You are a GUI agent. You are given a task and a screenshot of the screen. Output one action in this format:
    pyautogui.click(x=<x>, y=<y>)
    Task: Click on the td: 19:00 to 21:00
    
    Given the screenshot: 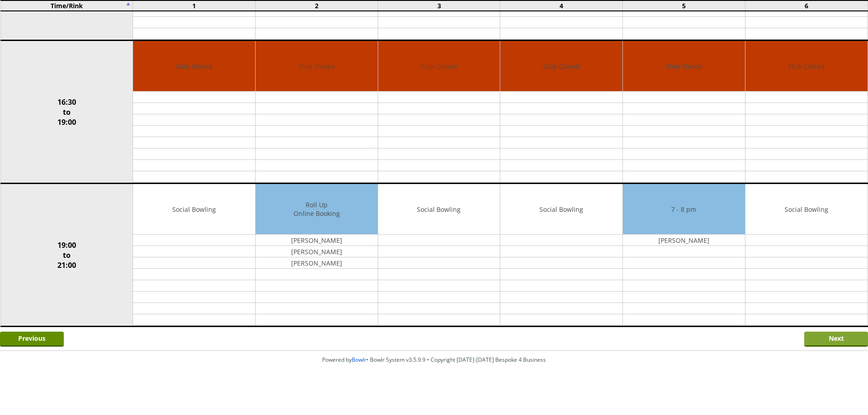 What is the action you would take?
    pyautogui.click(x=66, y=256)
    